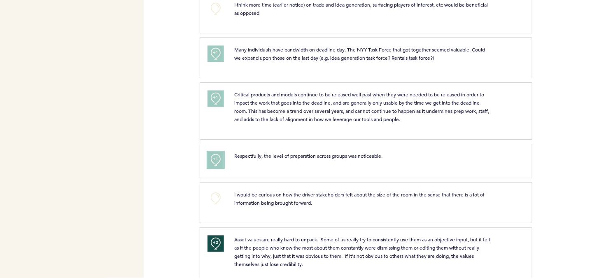 This screenshot has width=599, height=278. I want to click on span: I would be curious on how the driver stakeholders felt about the size of the room in the sense th..., so click(360, 198).